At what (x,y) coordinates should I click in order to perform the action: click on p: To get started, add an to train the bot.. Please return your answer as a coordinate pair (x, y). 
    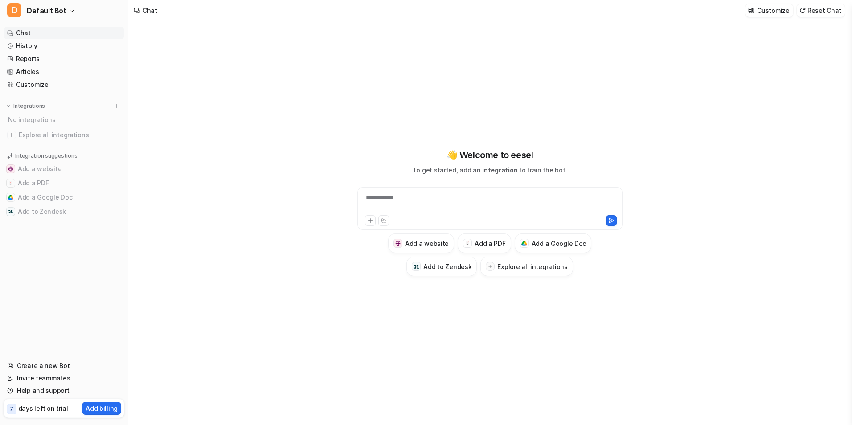
    Looking at the image, I should click on (490, 170).